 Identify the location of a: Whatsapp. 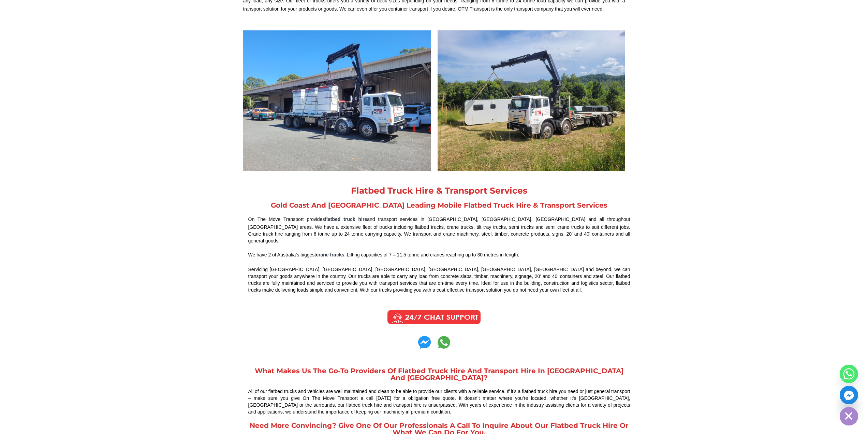
(849, 374).